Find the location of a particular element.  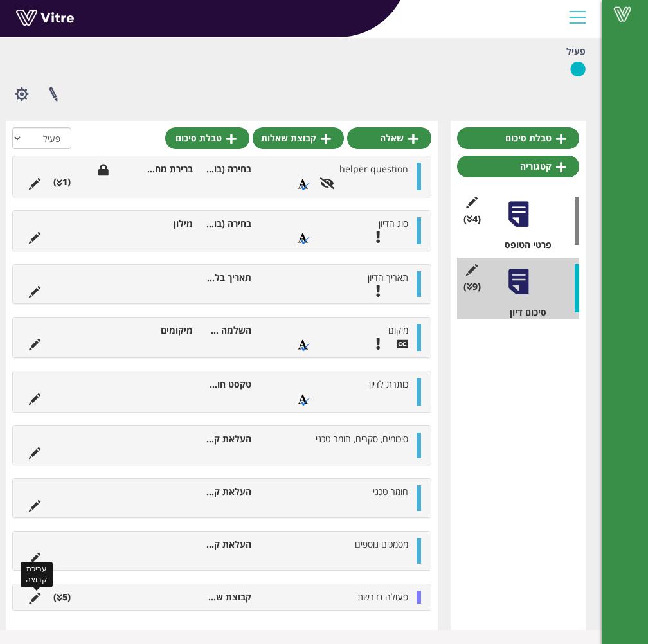

div: עריכת קבוצה is located at coordinates (36, 575).